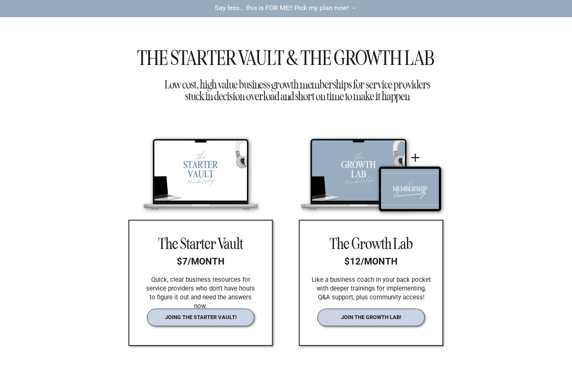  I want to click on p: Like a business coach in your back pocket with deeper trainings for implementing, Q&A support, pl..., so click(371, 290).